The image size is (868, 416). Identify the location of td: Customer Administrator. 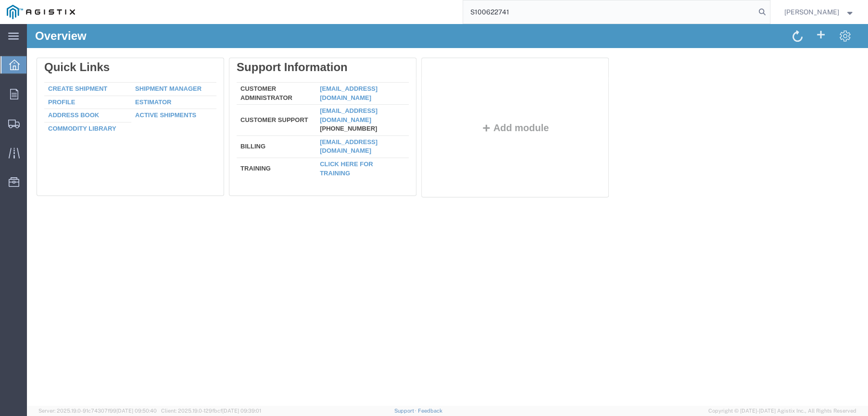
(249, 69).